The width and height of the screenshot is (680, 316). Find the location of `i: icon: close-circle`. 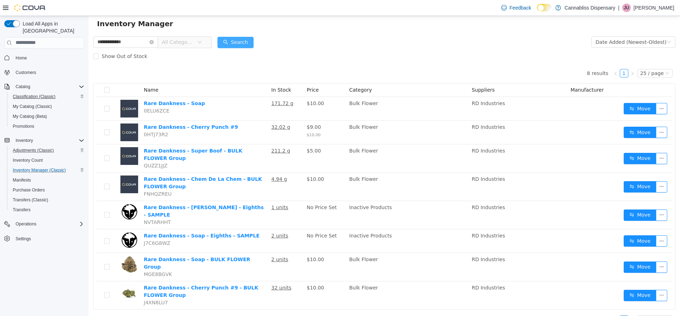

i: icon: close-circle is located at coordinates (63, 26).